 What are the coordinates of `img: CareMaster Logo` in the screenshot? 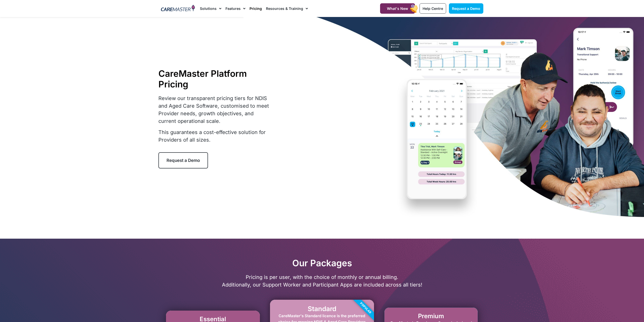 It's located at (178, 9).